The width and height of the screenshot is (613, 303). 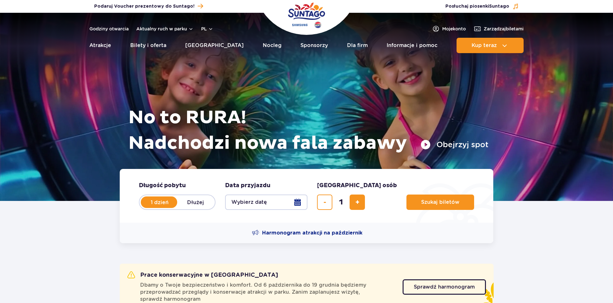 I want to click on label: Dłużej, so click(x=196, y=202).